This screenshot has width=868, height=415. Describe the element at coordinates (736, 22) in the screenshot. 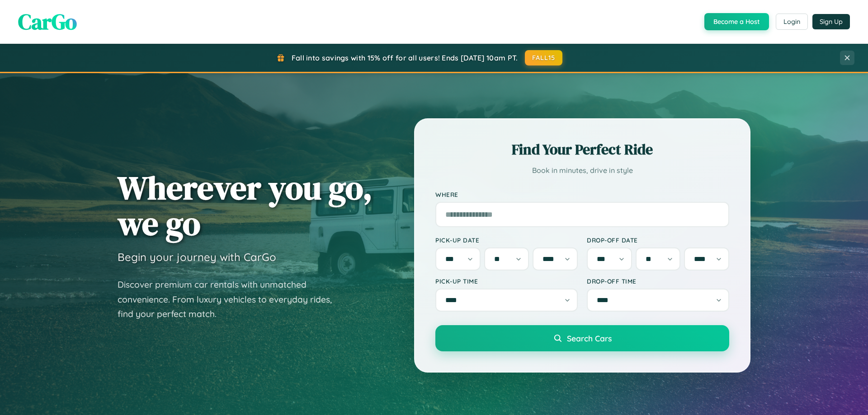

I see `button: Become a Host` at that location.